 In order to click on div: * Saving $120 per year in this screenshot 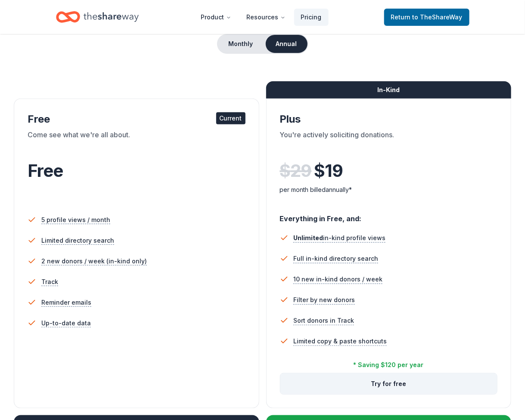, I will do `click(389, 365)`.